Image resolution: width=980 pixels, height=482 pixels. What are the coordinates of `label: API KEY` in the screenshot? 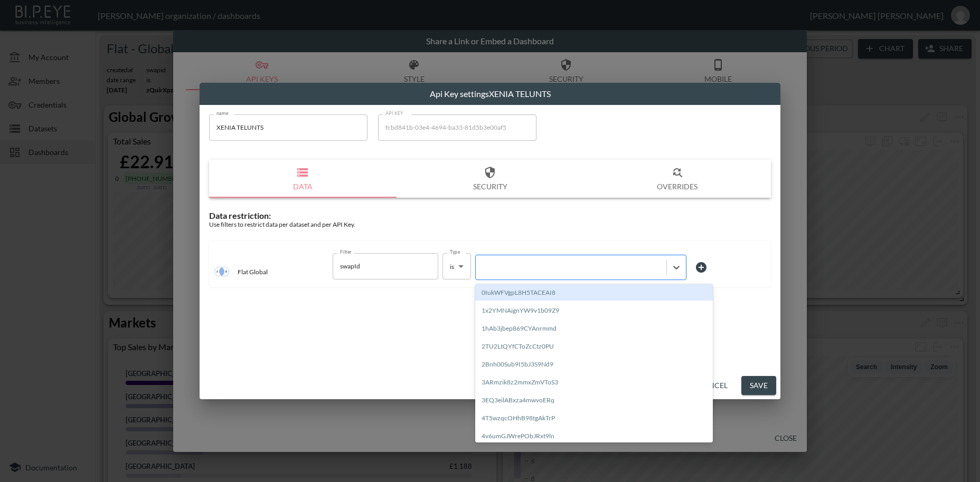 It's located at (394, 113).